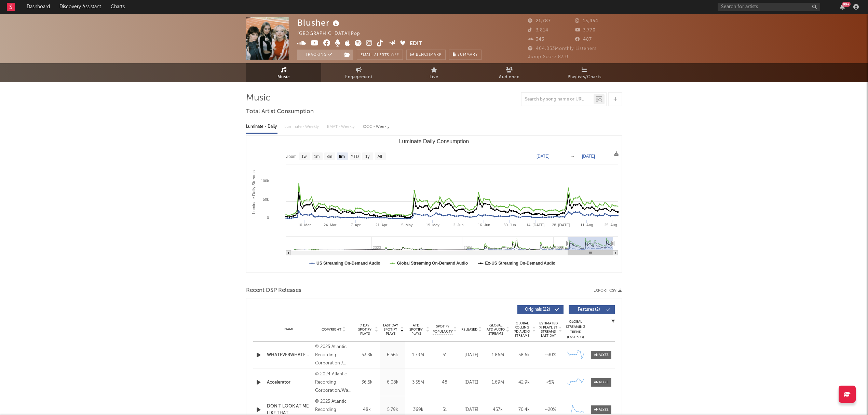 This screenshot has width=868, height=415. I want to click on text: 0, so click(268, 218).